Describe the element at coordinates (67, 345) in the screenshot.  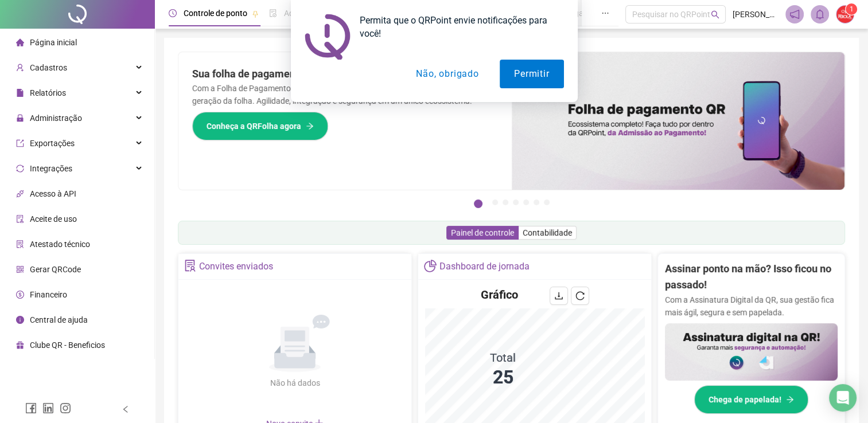
I see `span: Clube QR - Beneficios` at that location.